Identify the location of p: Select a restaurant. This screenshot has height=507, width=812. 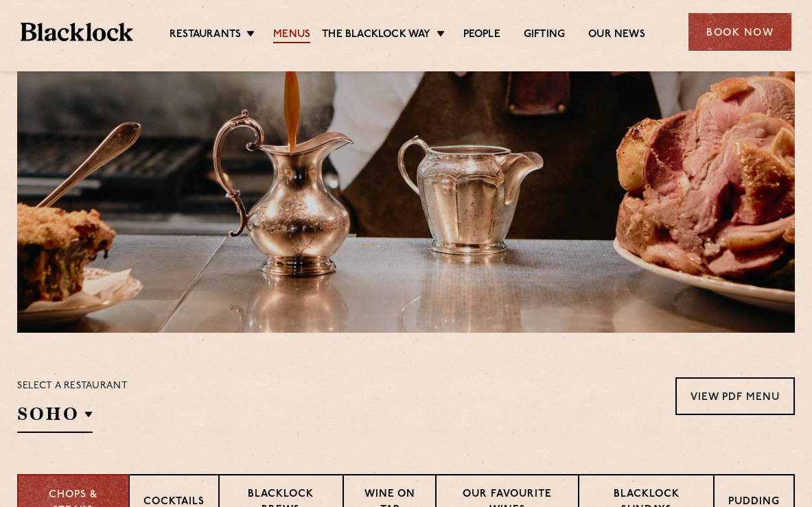
(72, 387).